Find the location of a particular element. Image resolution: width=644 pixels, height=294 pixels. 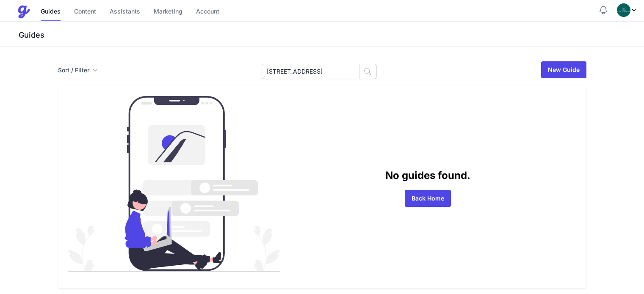

img: Guestive Guides is located at coordinates (24, 12).